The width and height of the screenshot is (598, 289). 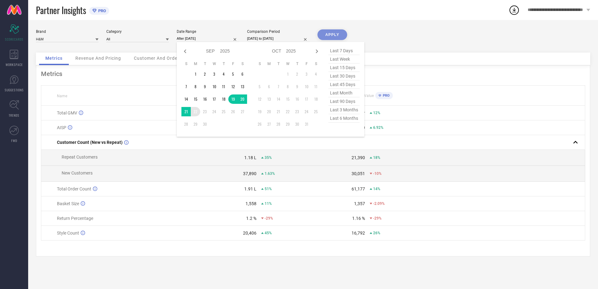 I want to click on td: Mon Sep 15 2025, so click(x=195, y=99).